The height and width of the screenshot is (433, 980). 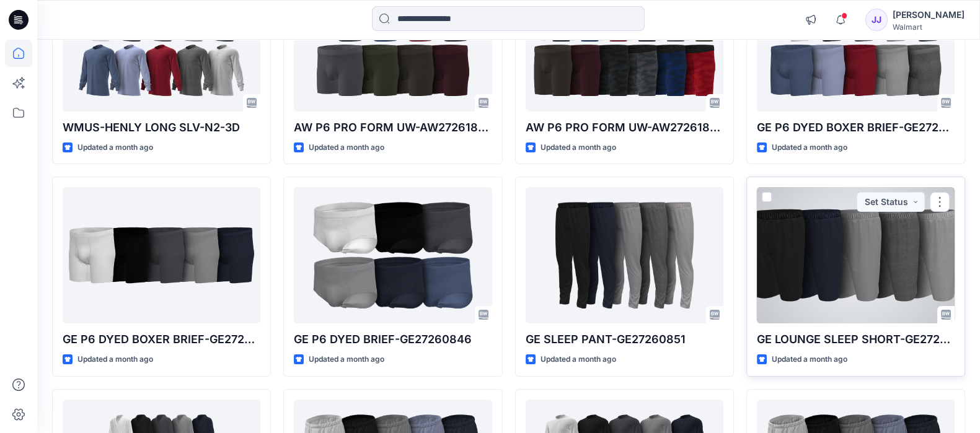 What do you see at coordinates (393, 339) in the screenshot?
I see `p: GE P6 DYED BRIEF-GE27260846` at bounding box center [393, 339].